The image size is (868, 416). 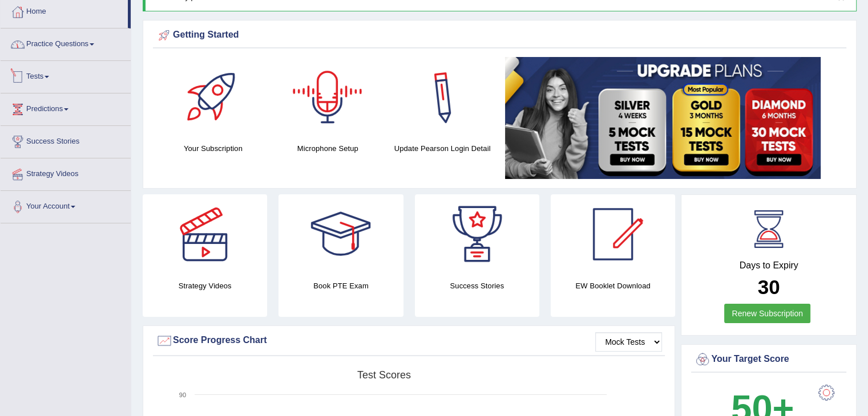 What do you see at coordinates (769, 266) in the screenshot?
I see `h4: Days to Expiry` at bounding box center [769, 266].